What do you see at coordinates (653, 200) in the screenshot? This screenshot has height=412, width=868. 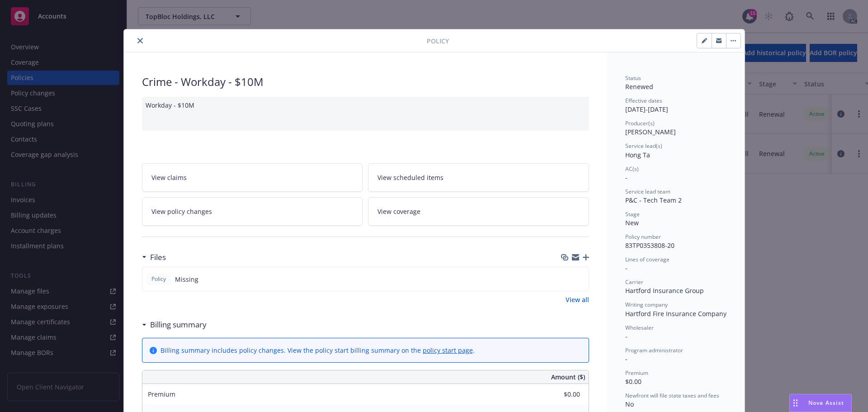 I see `span: P&C - Tech Team 2` at bounding box center [653, 200].